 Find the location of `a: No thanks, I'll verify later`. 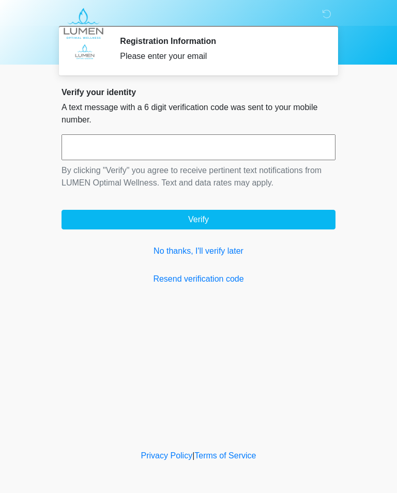

a: No thanks, I'll verify later is located at coordinates (198, 251).